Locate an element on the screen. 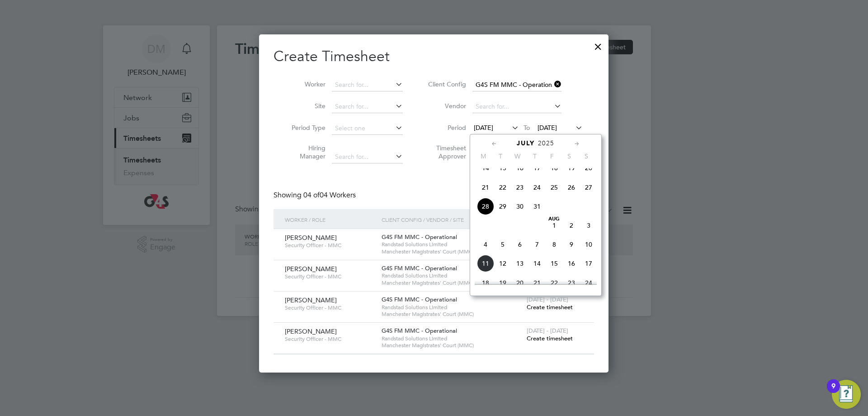  span: 9 is located at coordinates (572, 244).